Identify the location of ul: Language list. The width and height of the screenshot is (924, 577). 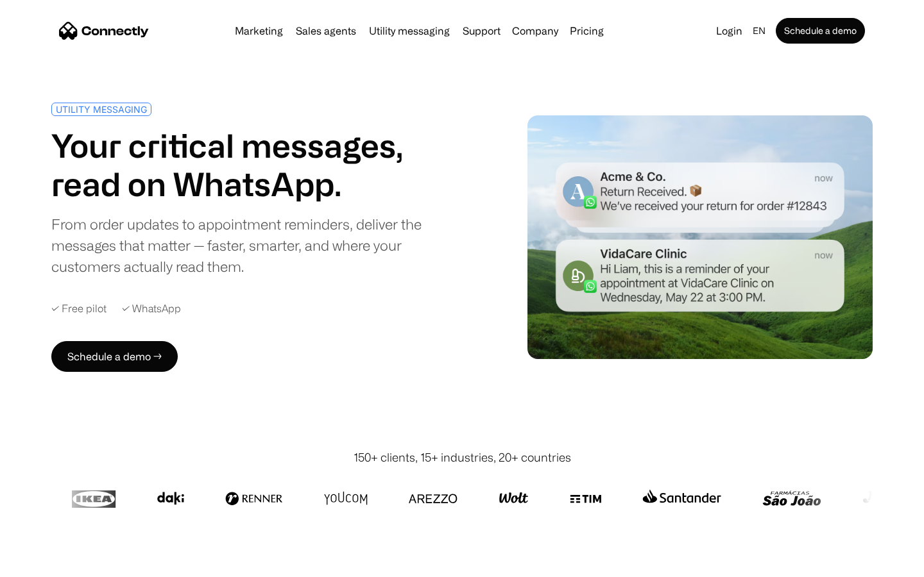
(51, 564).